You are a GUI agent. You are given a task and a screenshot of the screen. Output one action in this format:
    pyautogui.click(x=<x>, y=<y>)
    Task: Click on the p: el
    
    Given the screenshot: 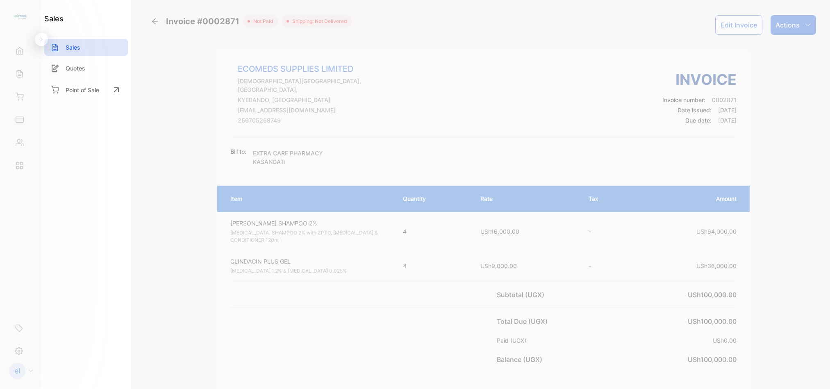 What is the action you would take?
    pyautogui.click(x=17, y=371)
    